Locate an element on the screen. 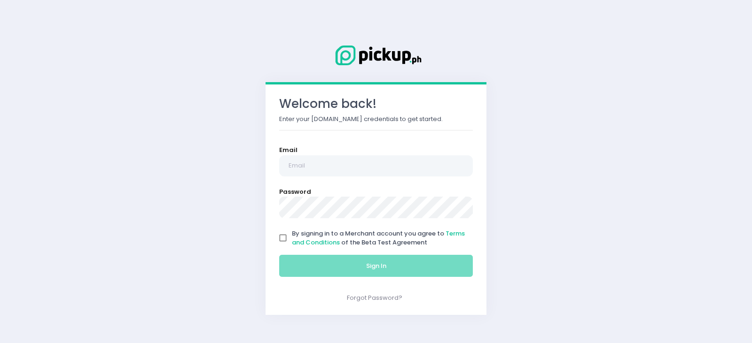 This screenshot has width=752, height=343. img: Logo is located at coordinates (376, 55).